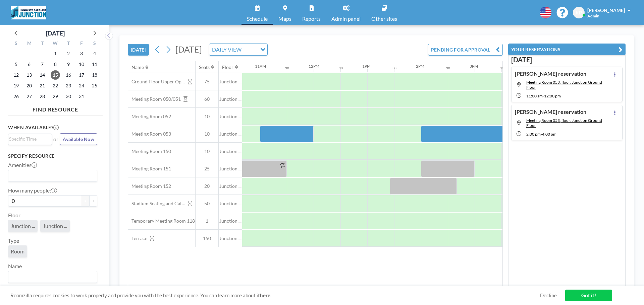 This screenshot has height=305, width=644. I want to click on span: Wednesday, October 22, 2025, so click(55, 86).